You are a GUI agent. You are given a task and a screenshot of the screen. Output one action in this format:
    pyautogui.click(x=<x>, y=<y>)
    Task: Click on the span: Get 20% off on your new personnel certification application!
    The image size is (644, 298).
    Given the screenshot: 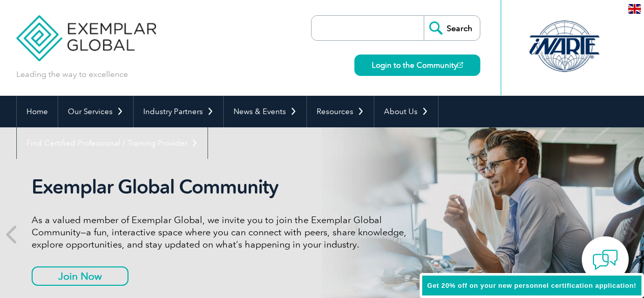 What is the action you would take?
    pyautogui.click(x=532, y=285)
    